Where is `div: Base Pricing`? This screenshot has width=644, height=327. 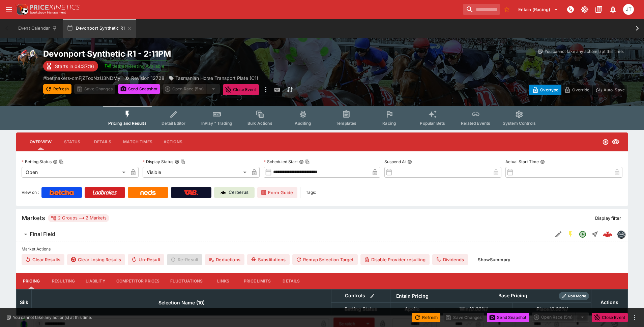 div: Base Pricing is located at coordinates (513, 296).